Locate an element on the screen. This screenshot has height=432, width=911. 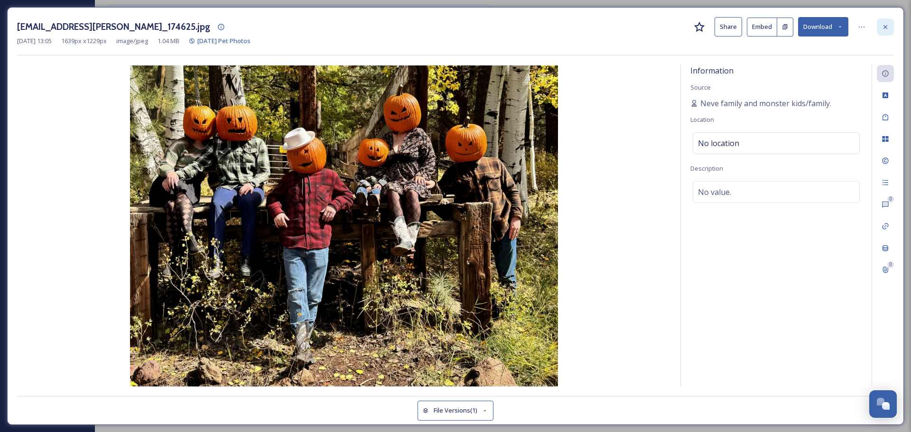
span: Information is located at coordinates (712, 71).